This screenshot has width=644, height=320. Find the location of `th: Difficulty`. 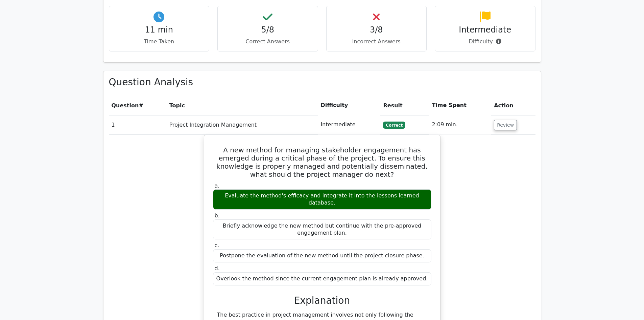

th: Difficulty is located at coordinates (349, 105).